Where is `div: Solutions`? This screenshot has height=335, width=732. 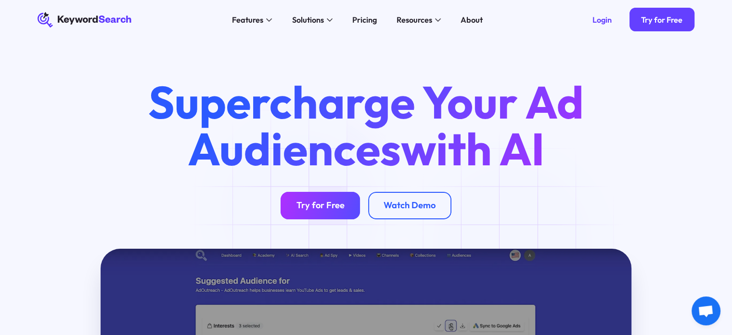 div: Solutions is located at coordinates (308, 20).